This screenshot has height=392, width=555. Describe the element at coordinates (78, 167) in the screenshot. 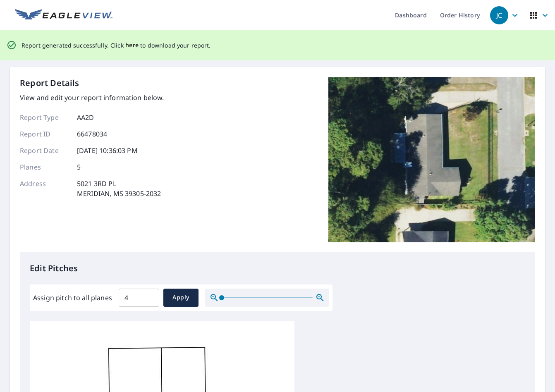

I see `p: 5` at that location.